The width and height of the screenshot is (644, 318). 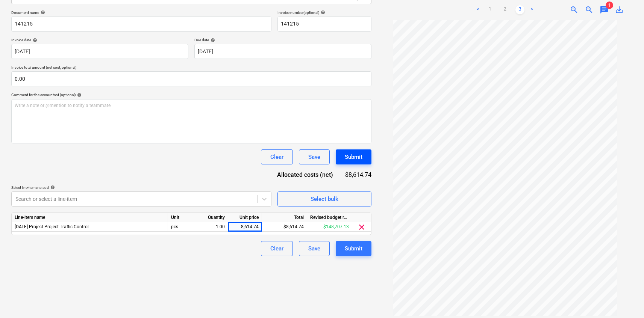 I want to click on a: Page 3 is your current page, so click(x=520, y=10).